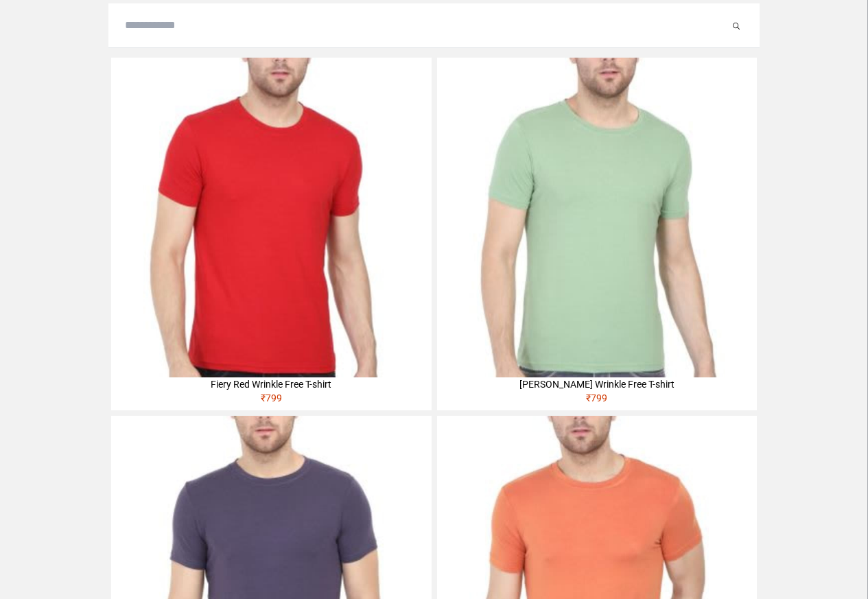  I want to click on img: 4M6A2225-320x320.jpg, so click(271, 218).